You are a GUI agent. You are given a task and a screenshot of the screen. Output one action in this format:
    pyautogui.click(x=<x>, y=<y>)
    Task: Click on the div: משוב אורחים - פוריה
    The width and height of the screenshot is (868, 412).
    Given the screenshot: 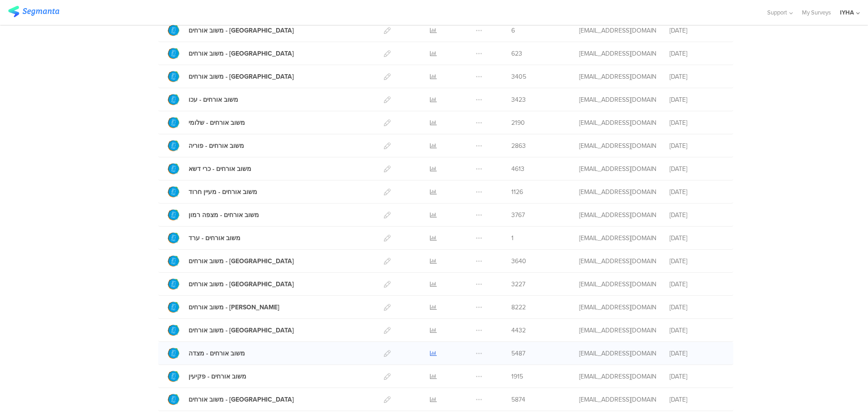 What is the action you would take?
    pyautogui.click(x=216, y=146)
    